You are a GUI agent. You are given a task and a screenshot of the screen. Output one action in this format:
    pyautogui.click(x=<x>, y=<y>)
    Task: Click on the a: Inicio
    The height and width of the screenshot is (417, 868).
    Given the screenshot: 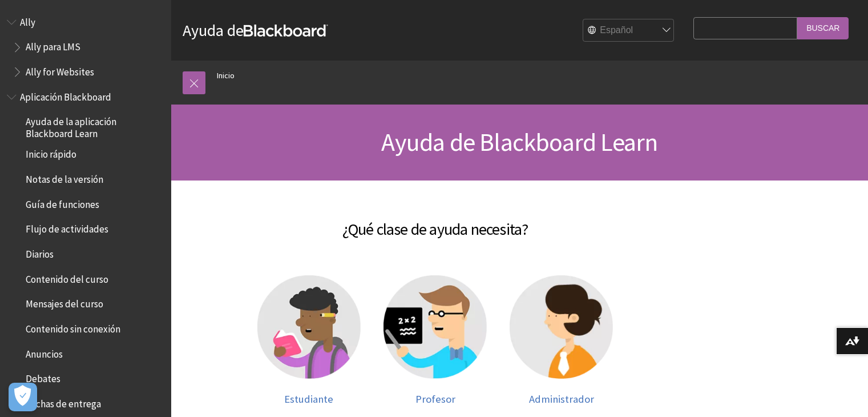 What is the action you would take?
    pyautogui.click(x=225, y=75)
    